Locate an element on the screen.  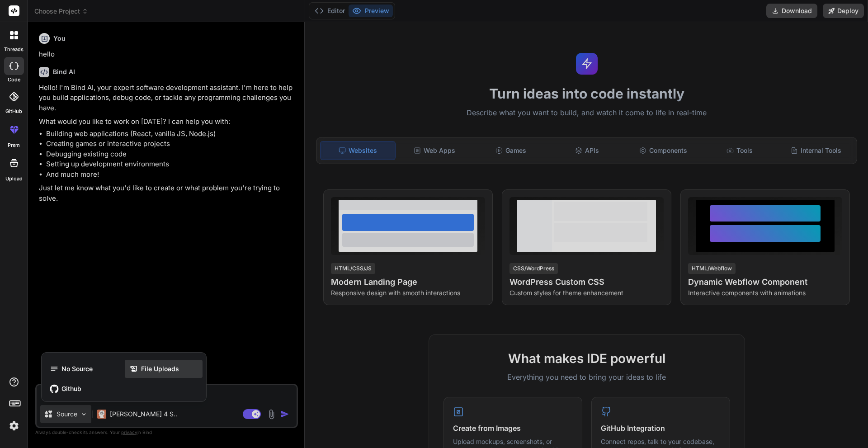
label: Upload is located at coordinates (14, 178).